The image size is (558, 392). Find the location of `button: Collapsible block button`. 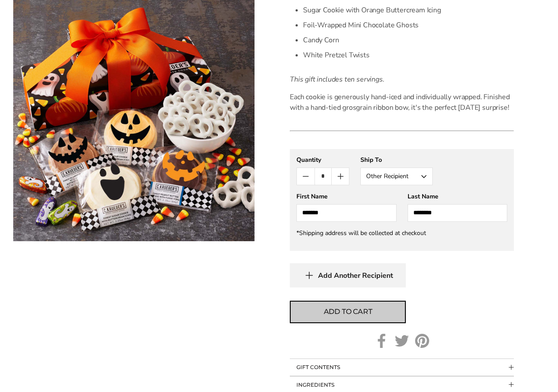

button: Collapsible block button is located at coordinates (402, 367).